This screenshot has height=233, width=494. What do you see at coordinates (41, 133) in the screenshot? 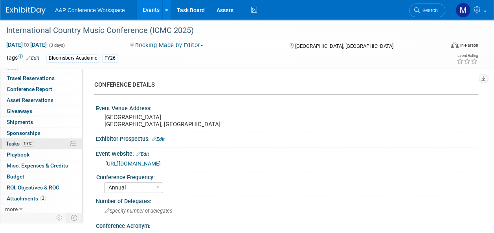
I see `a: Sponsorships` at bounding box center [41, 133].